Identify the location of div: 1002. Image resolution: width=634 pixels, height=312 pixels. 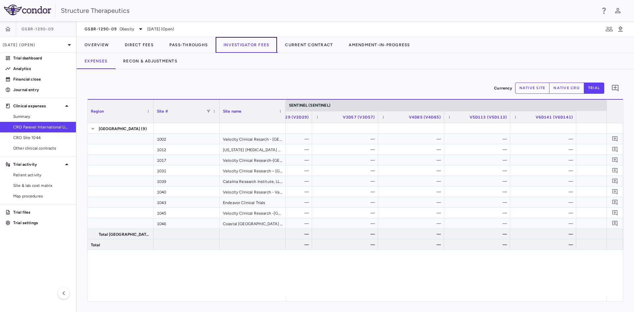
(186, 139).